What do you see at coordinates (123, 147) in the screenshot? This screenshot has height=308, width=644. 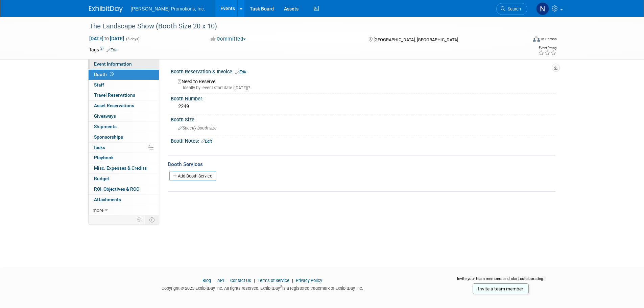 I see `a: Tasks` at bounding box center [123, 147].